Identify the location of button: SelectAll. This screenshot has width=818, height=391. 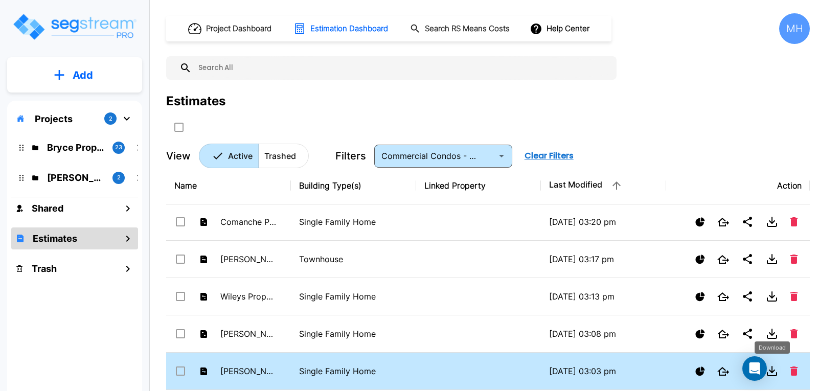
(179, 127).